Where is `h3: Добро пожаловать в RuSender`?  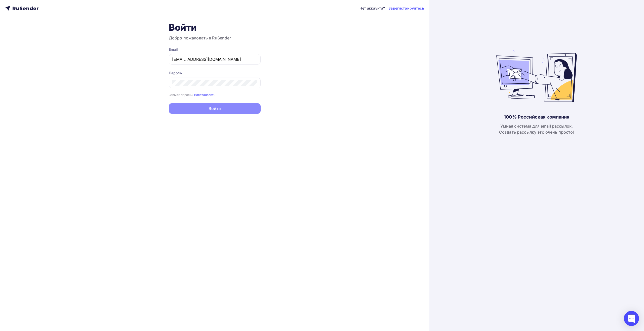
h3: Добро пожаловать в RuSender is located at coordinates (215, 38).